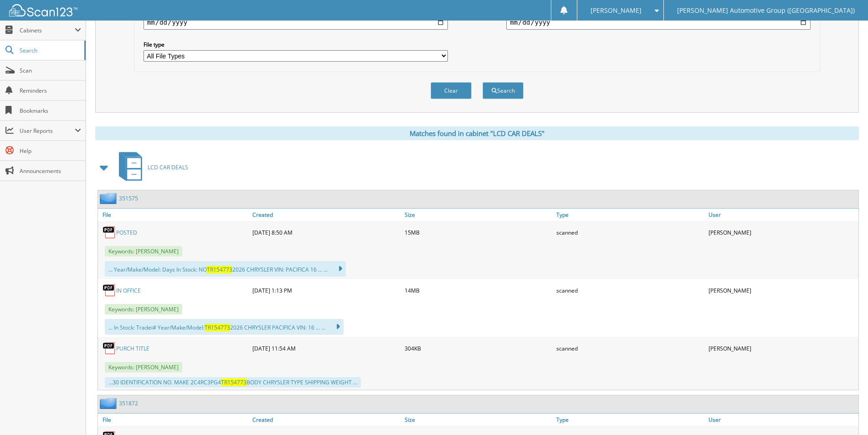  What do you see at coordinates (128, 403) in the screenshot?
I see `a: 351872` at bounding box center [128, 403].